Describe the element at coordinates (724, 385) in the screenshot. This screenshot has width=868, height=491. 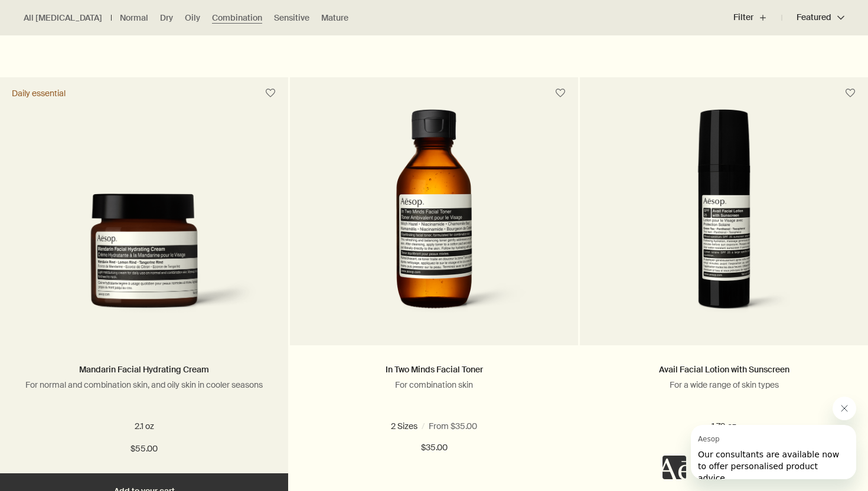
I see `p: For a wide range of skin types` at that location.